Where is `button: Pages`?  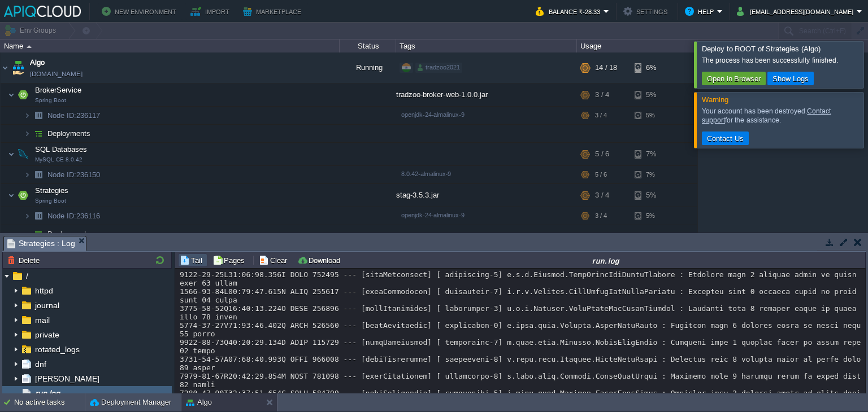
button: Pages is located at coordinates (230, 260).